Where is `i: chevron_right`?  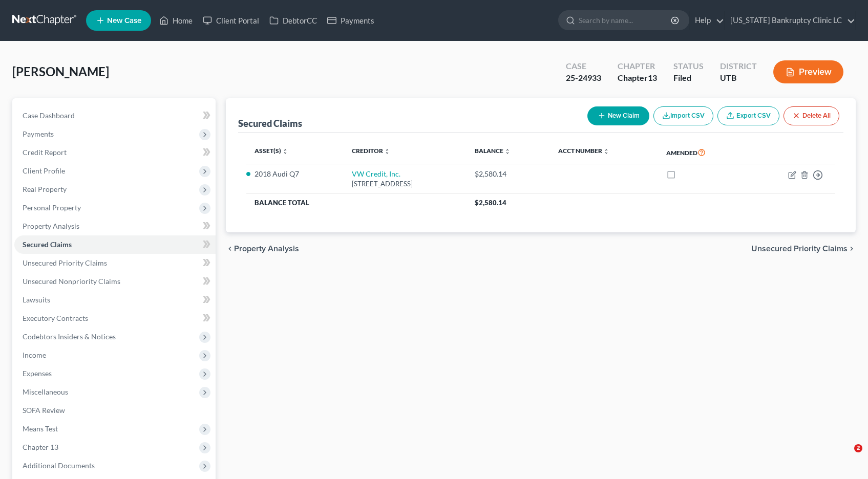 i: chevron_right is located at coordinates (851, 249).